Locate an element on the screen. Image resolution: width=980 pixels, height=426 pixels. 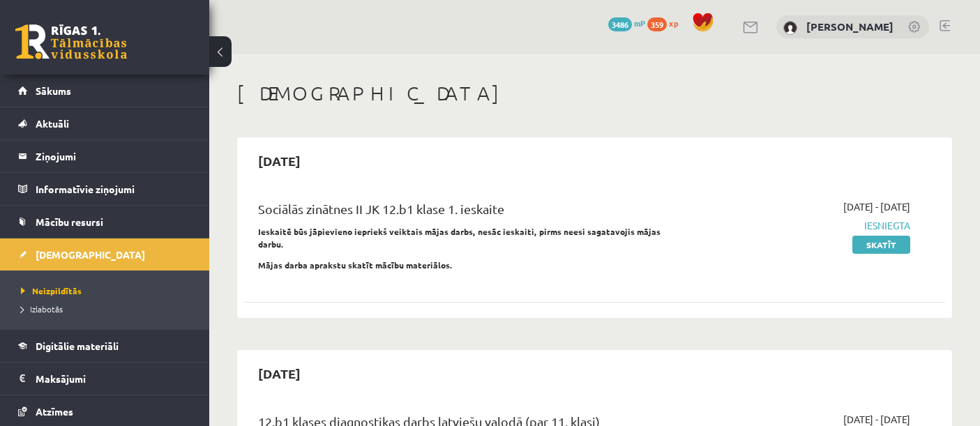
a: 3486 mP is located at coordinates (626, 23).